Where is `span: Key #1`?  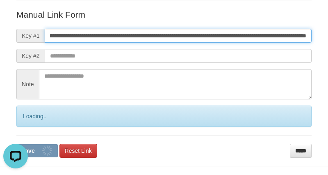 span: Key #1 is located at coordinates (30, 36).